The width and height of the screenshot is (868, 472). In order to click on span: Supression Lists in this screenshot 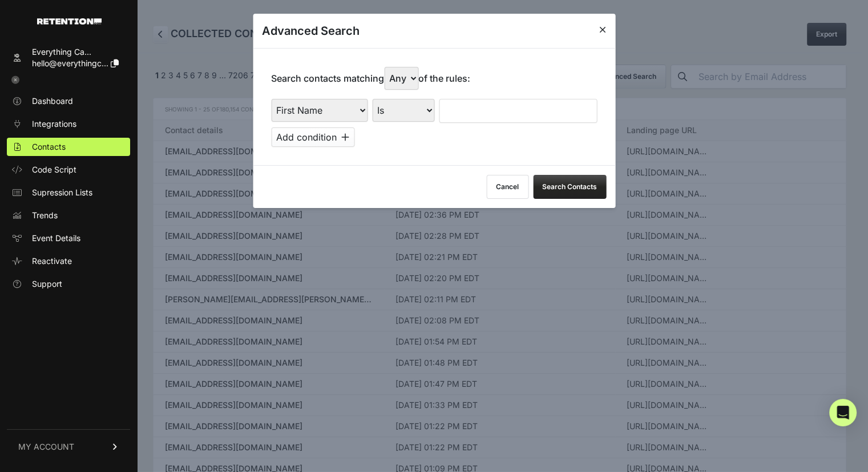, I will do `click(62, 193)`.